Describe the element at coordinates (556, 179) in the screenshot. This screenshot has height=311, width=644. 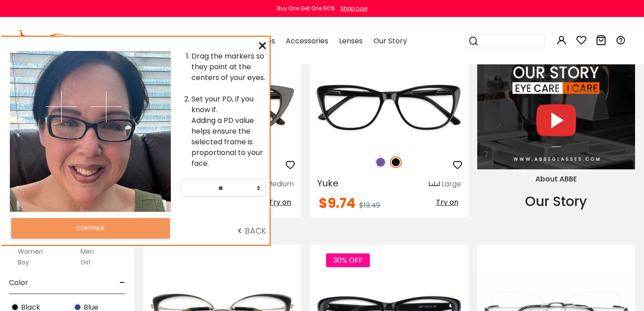
I see `div: About ABBE` at that location.